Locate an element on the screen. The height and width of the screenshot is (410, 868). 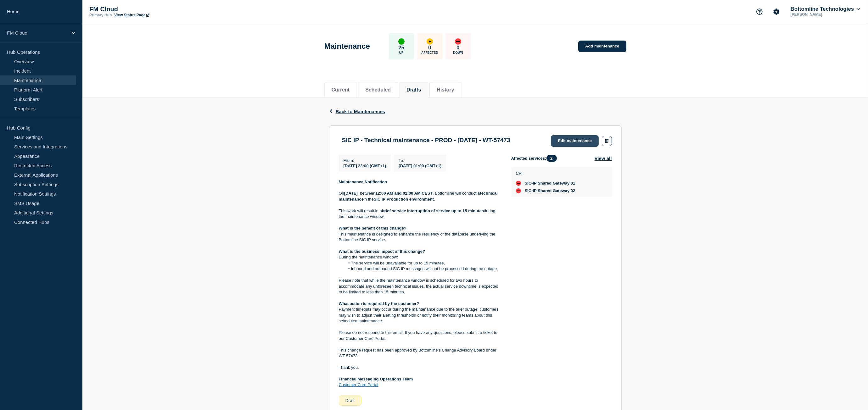
p: This change request has been approved by Bottomline’s Change Advisory Board under WT-57473. is located at coordinates (420, 353).